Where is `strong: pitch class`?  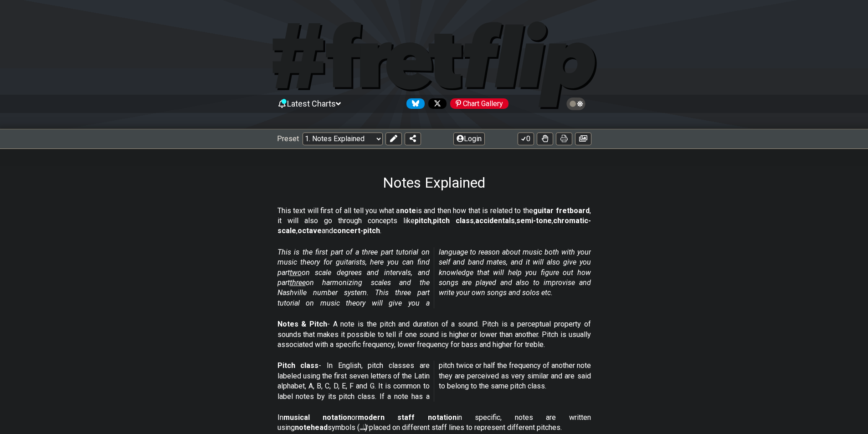 strong: pitch class is located at coordinates (453, 220).